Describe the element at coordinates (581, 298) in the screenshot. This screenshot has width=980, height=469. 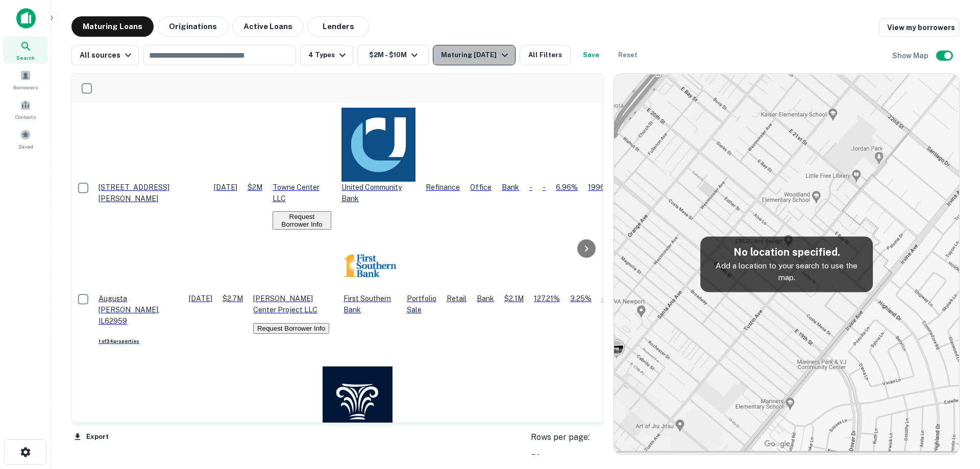
I see `p: 3.25%` at that location.